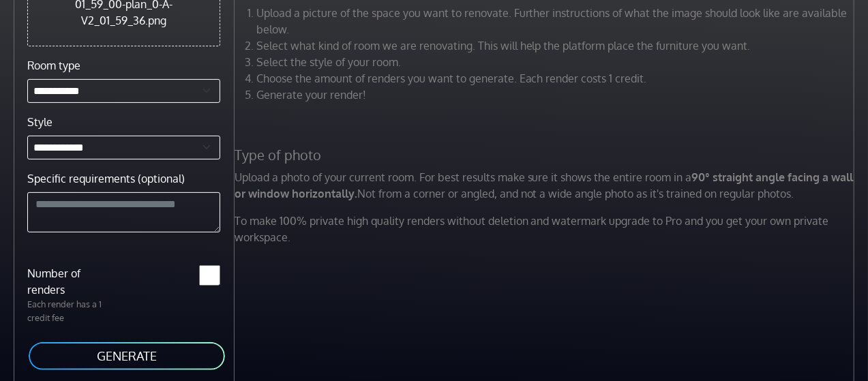  I want to click on h5: Type of photo, so click(546, 155).